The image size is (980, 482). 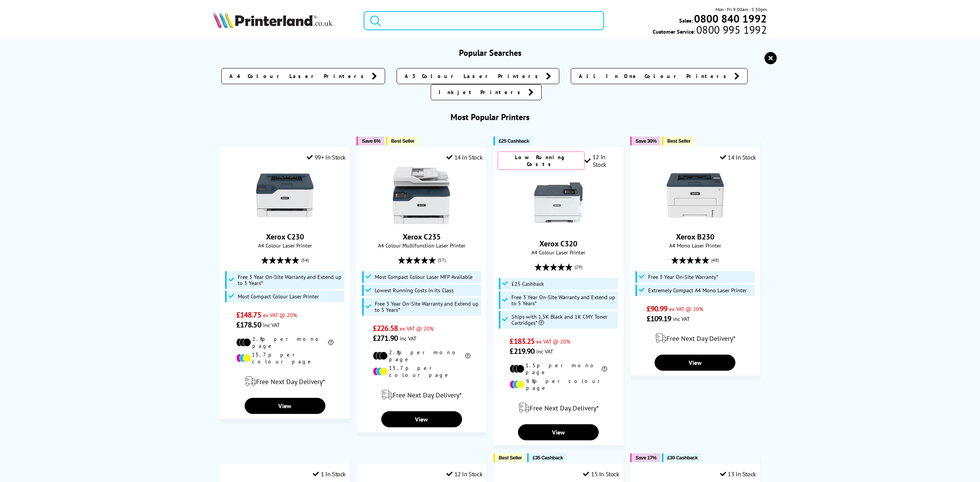 I want to click on button: Save 6%, so click(x=370, y=141).